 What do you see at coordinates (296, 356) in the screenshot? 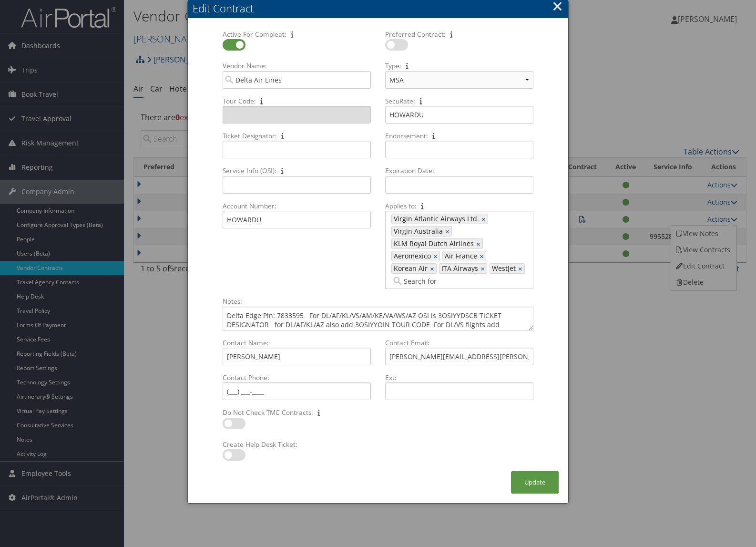
I see `input: Contact Name:` at bounding box center [296, 356].